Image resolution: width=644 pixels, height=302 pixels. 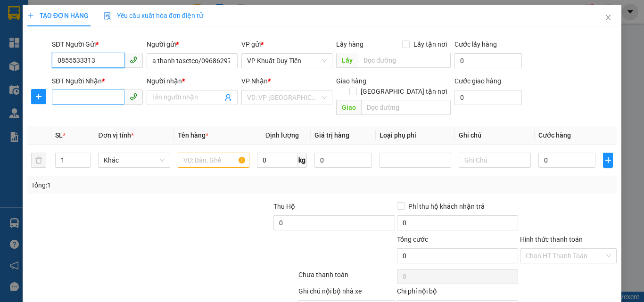 What do you see at coordinates (608, 18) in the screenshot?
I see `button: Close` at bounding box center [608, 18].